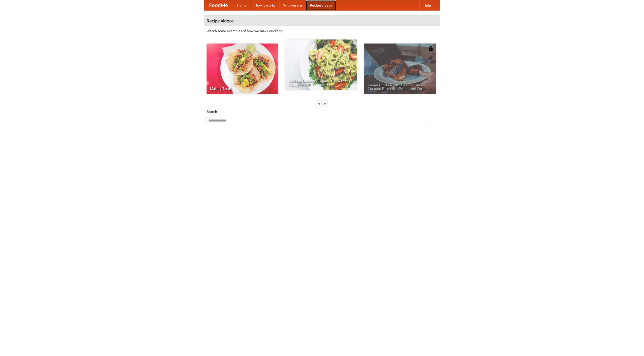 The width and height of the screenshot is (644, 356). What do you see at coordinates (322, 112) in the screenshot?
I see `h5: Search` at bounding box center [322, 112].